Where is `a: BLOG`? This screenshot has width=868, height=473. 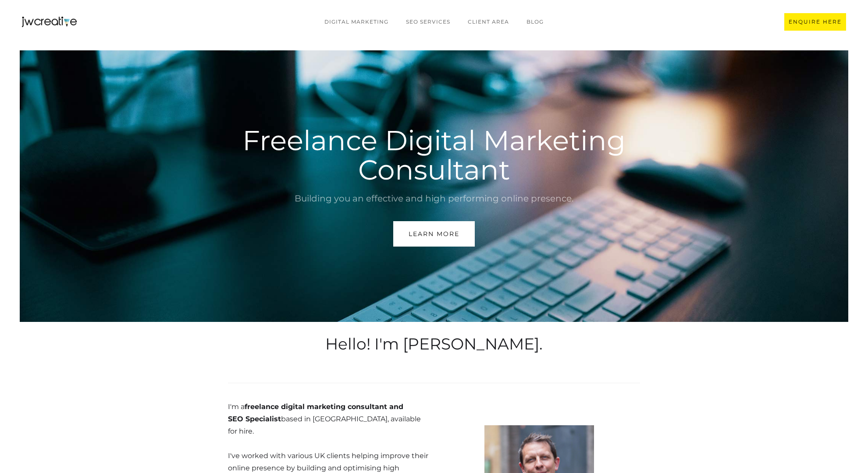
a: BLOG is located at coordinates (535, 22).